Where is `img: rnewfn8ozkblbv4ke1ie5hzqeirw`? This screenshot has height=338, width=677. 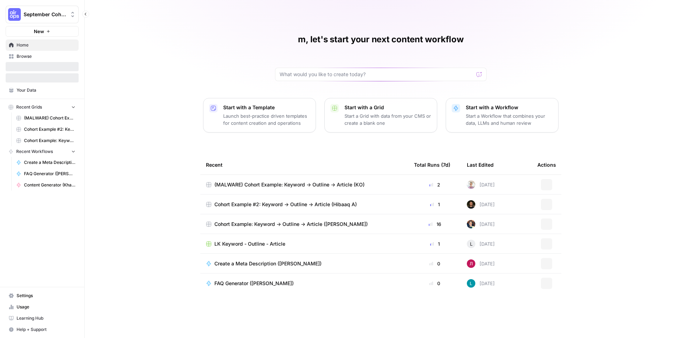 img: rnewfn8ozkblbv4ke1ie5hzqeirw is located at coordinates (471, 185).